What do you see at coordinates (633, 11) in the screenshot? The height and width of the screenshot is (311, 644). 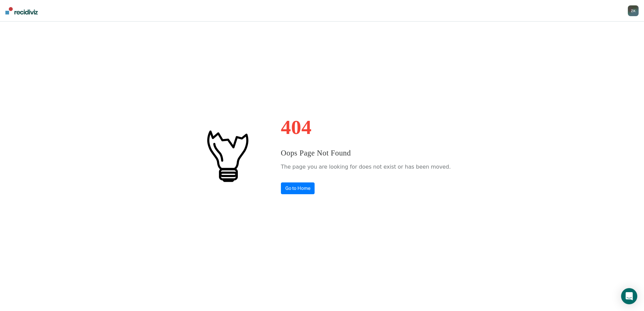 I see `button: ZK` at bounding box center [633, 11].